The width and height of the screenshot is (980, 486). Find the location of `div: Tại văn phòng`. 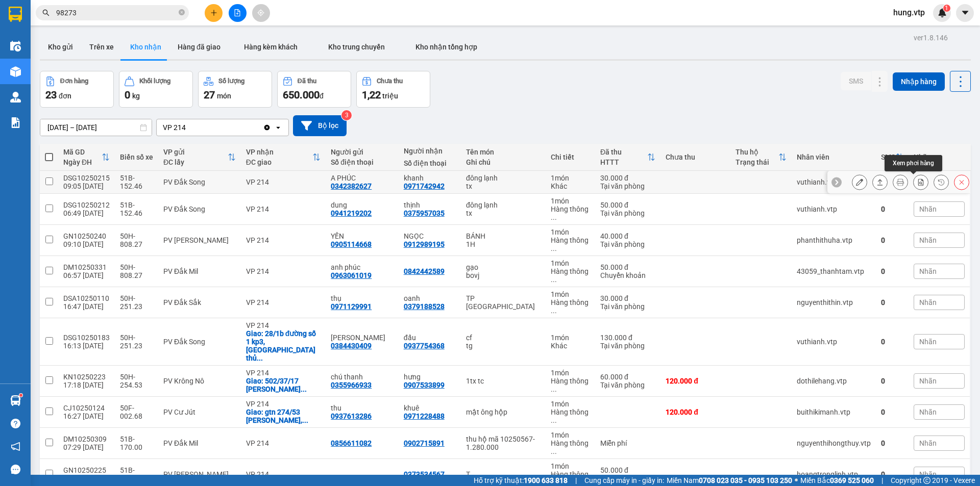

div: Tại văn phòng is located at coordinates (628, 245).